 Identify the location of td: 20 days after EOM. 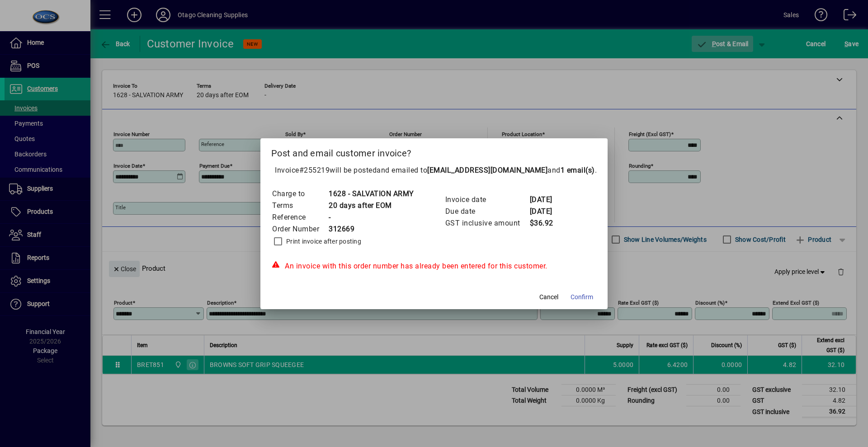
(371, 206).